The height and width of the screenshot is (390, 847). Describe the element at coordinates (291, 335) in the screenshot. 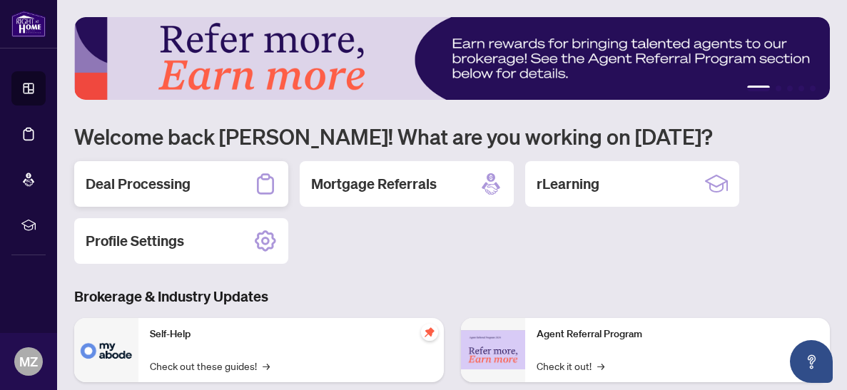

I see `p: Self-Help` at that location.